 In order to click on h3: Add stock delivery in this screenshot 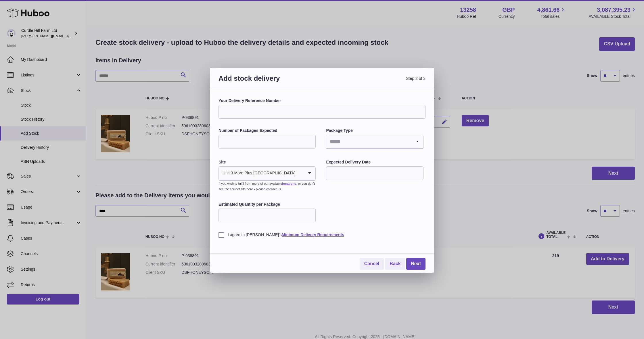, I will do `click(270, 82)`.